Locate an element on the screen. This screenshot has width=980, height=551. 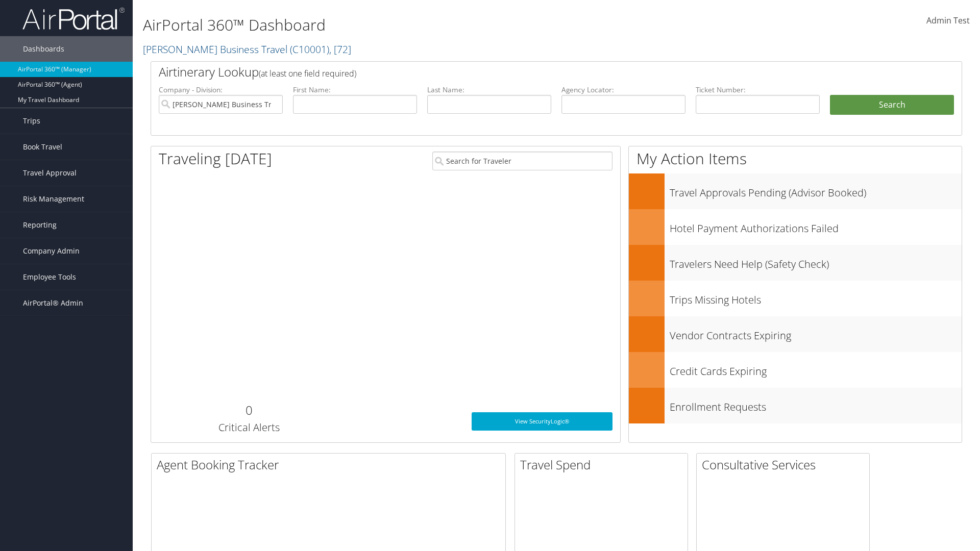
span: , [ 72 ] is located at coordinates (341, 49).